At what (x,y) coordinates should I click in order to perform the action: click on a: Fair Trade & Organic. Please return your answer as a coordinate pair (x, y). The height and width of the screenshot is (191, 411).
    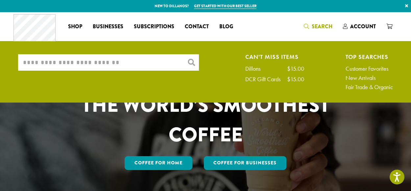
    Looking at the image, I should click on (369, 87).